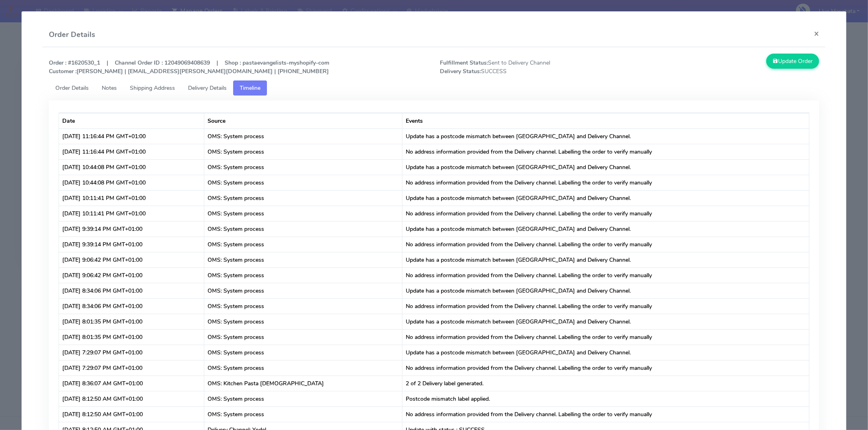 The image size is (868, 430). Describe the element at coordinates (189, 67) in the screenshot. I see `strong: Order : #1620530_1 | Channel Order ID : 12049069408639 | Shop : pastaevangelists-myshopify-com [P...` at that location.